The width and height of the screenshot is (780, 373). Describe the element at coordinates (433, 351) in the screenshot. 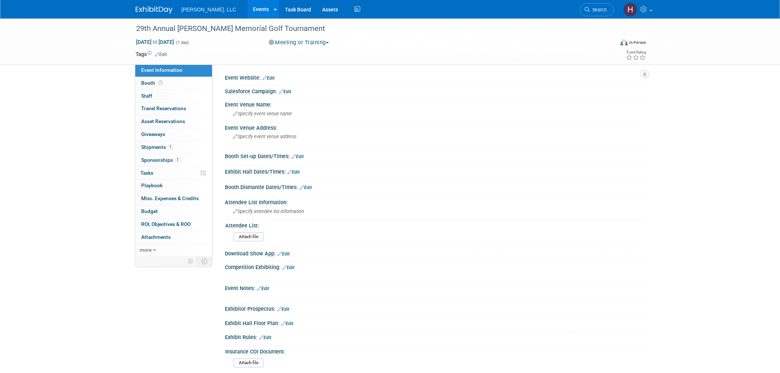

I see `div: Insurance COI Document:` at that location.